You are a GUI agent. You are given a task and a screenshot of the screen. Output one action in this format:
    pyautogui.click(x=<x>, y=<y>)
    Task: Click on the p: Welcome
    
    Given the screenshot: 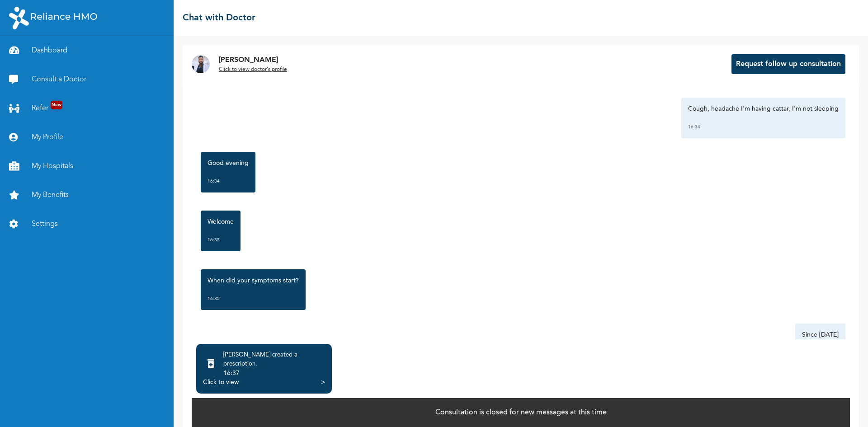 What is the action you would take?
    pyautogui.click(x=220, y=222)
    